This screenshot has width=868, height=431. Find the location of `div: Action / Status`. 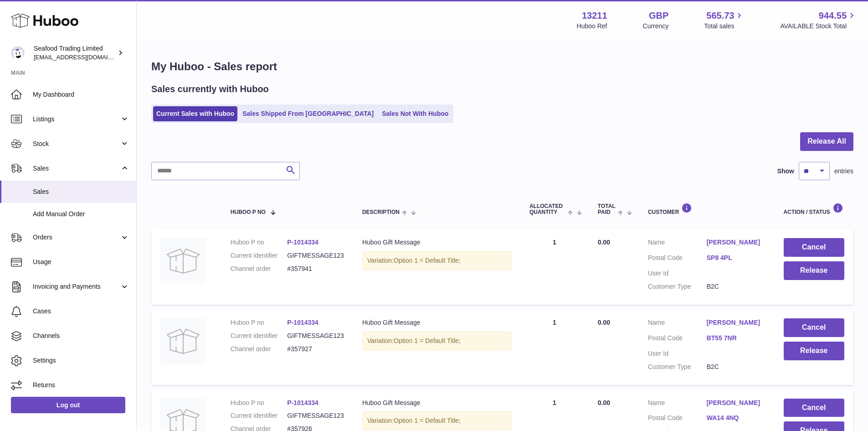

div: Action / Status is located at coordinates (814, 209).